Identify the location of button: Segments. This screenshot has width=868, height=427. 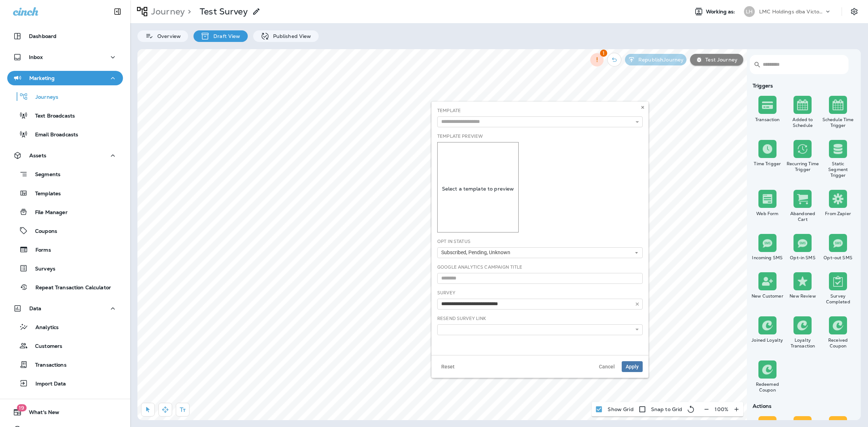
(65, 174).